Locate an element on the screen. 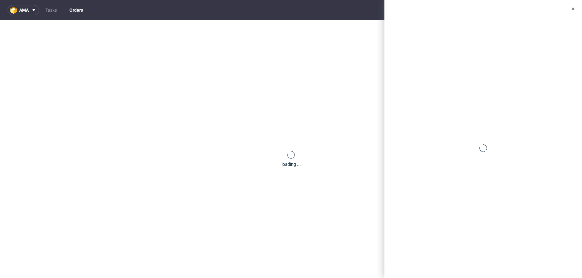  a: Orders is located at coordinates (76, 10).